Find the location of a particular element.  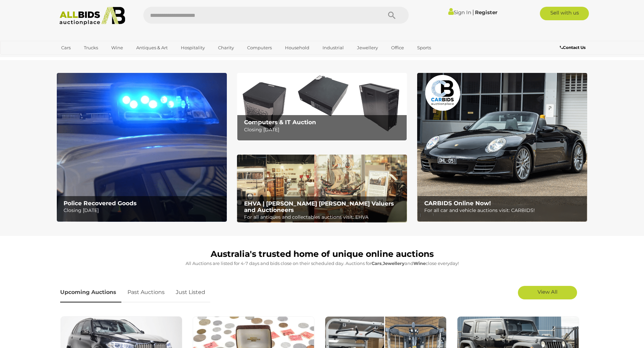

img: Computers & IT Auction is located at coordinates (322, 107).